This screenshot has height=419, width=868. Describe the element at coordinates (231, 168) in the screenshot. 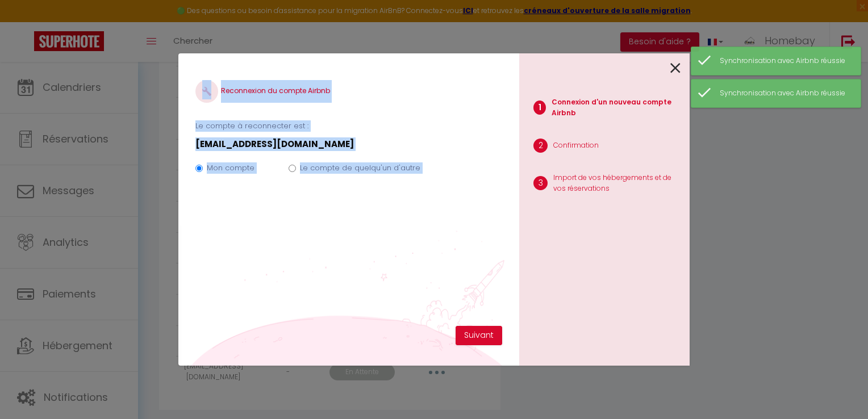

I see `label: Mon compte` at that location.